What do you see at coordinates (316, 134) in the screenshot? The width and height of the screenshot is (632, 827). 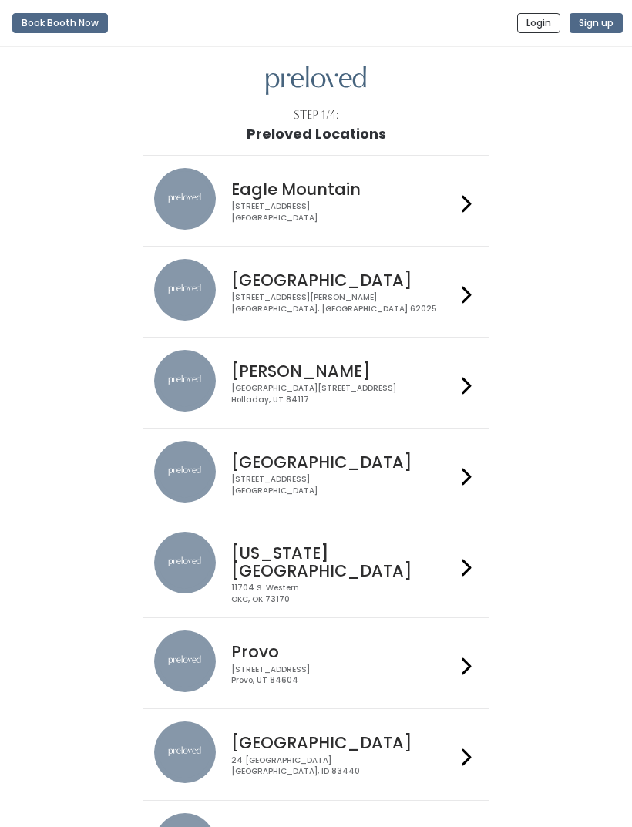 I see `h1: Preloved Locations` at bounding box center [316, 134].